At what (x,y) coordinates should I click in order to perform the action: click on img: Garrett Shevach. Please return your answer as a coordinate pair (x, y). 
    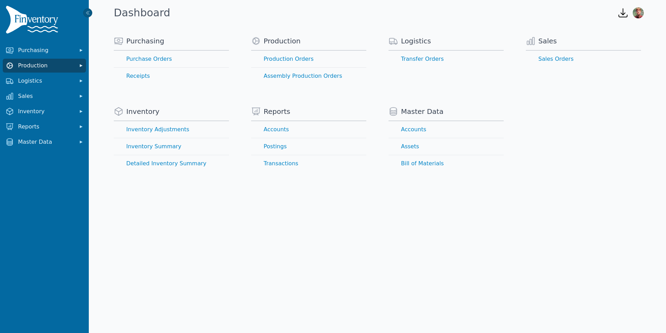
    Looking at the image, I should click on (639, 13).